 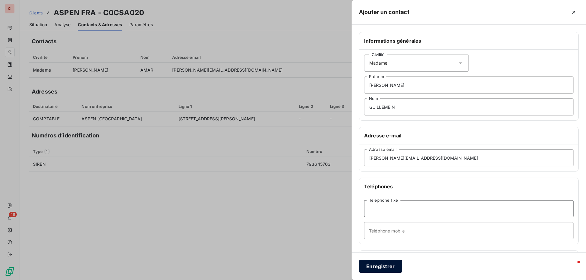 I want to click on h6: Téléphones, so click(x=469, y=187).